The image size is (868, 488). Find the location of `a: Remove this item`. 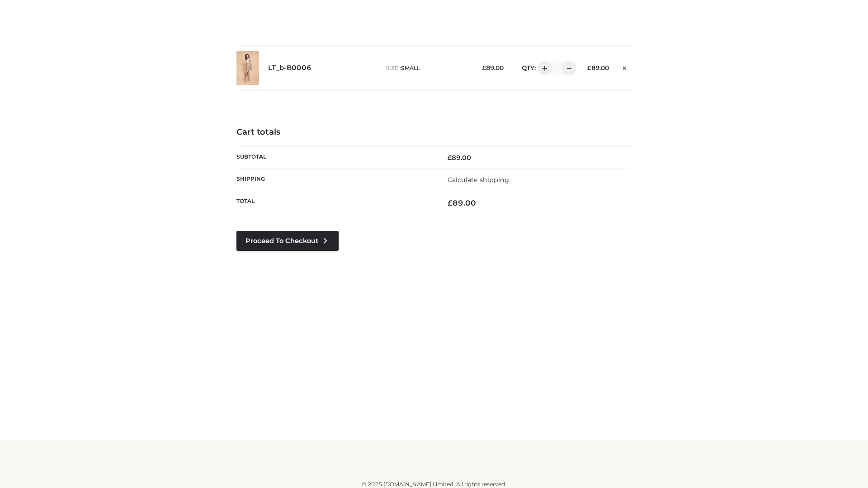

a: Remove this item is located at coordinates (625, 67).